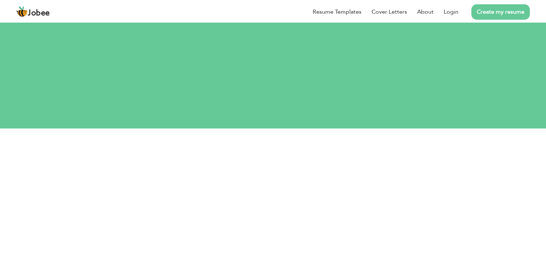 The width and height of the screenshot is (546, 262). I want to click on a: Cover Letters, so click(389, 12).